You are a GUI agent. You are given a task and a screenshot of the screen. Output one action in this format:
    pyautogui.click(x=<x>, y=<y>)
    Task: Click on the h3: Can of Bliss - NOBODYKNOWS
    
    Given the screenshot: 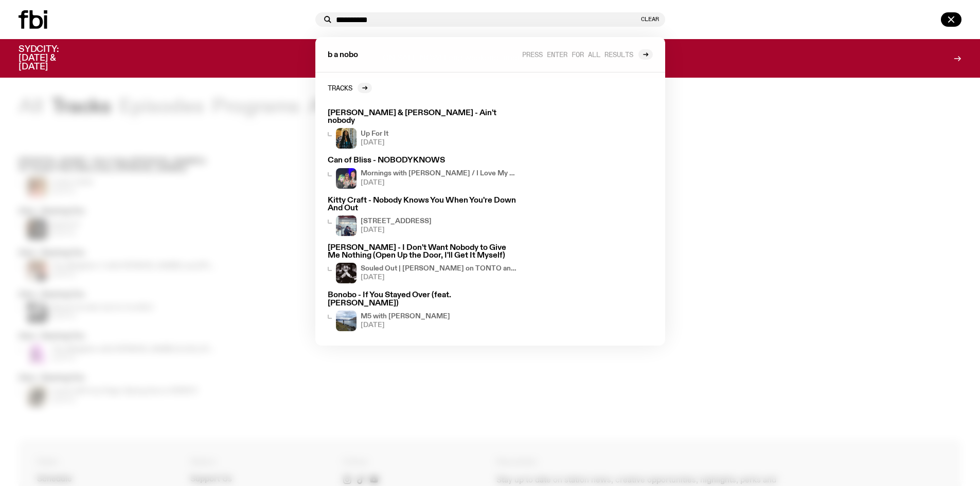 What is the action you would take?
    pyautogui.click(x=422, y=161)
    